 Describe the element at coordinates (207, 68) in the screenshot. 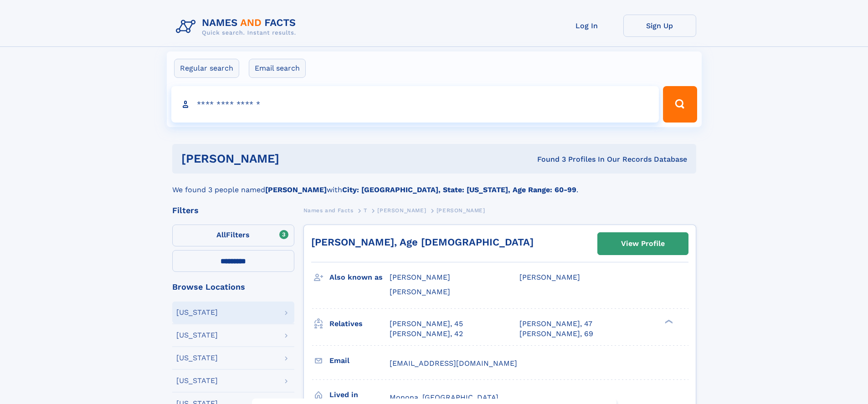

I see `label: Regular search` at that location.